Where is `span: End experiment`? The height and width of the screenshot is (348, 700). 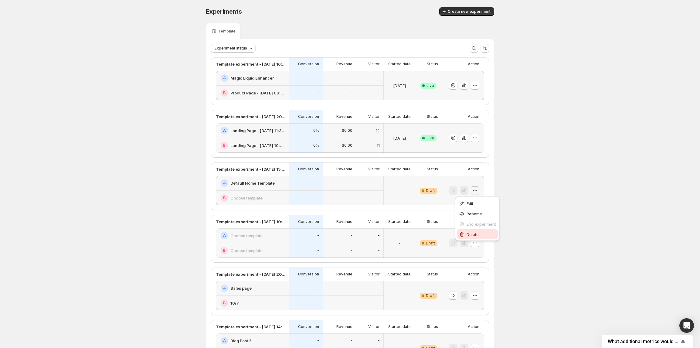 span: End experiment is located at coordinates (481, 224).